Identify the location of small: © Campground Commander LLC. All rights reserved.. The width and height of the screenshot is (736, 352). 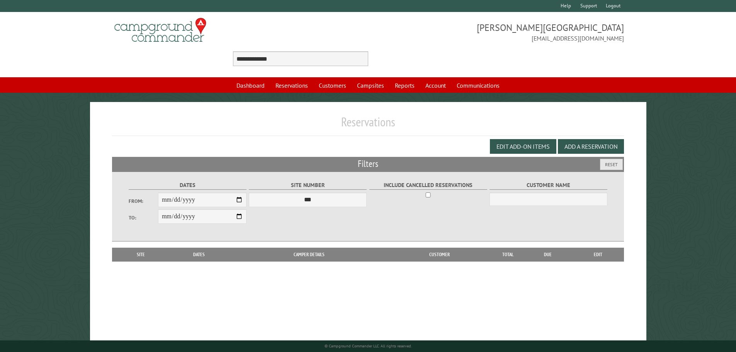
(368, 346).